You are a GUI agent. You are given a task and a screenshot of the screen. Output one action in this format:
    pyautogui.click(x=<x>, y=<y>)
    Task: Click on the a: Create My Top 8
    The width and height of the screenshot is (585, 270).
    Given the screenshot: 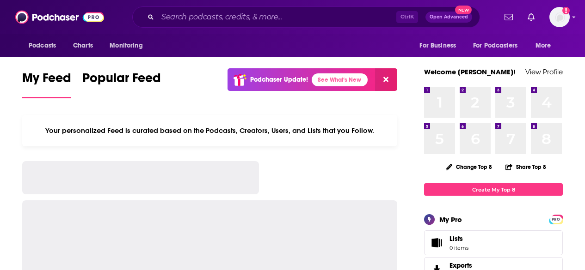 What is the action you would take?
    pyautogui.click(x=493, y=190)
    